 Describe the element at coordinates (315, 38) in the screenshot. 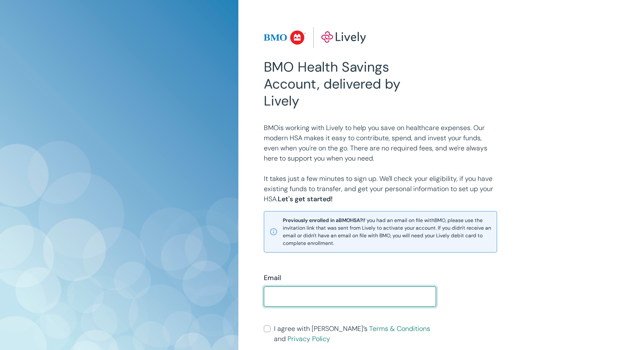

I see `img: Lively` at that location.